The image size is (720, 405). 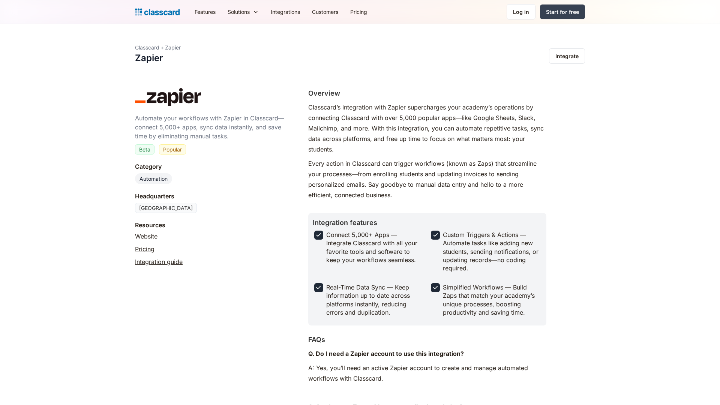 What do you see at coordinates (521, 12) in the screenshot?
I see `div: Log in` at bounding box center [521, 12].